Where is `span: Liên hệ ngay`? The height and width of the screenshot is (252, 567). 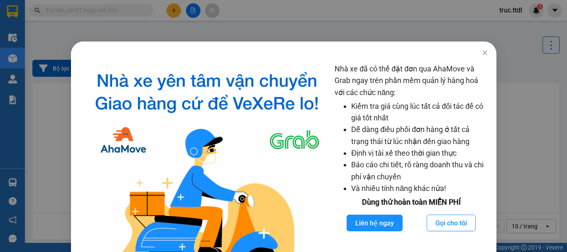
span: Liên hệ ngay is located at coordinates (374, 223).